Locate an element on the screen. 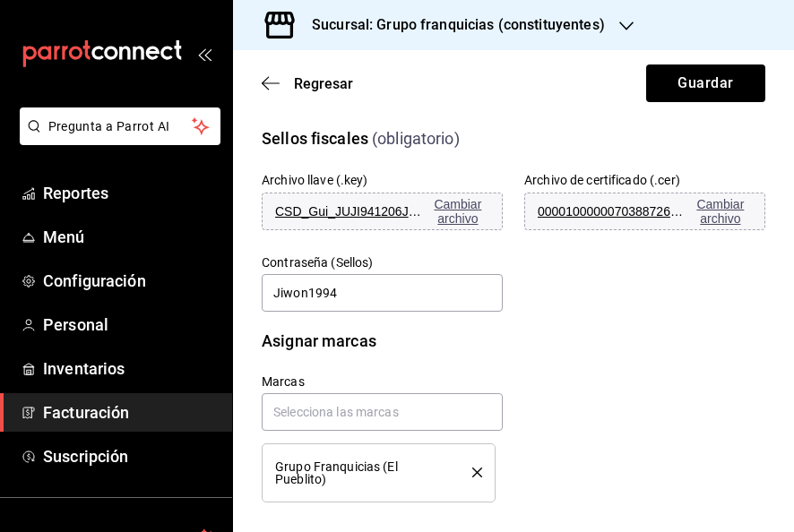 This screenshot has width=794, height=532. h6: Marcas is located at coordinates (382, 382).